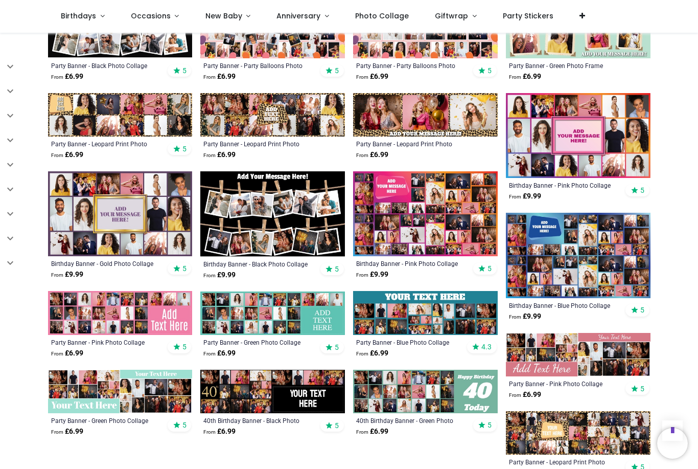  Describe the element at coordinates (120, 114) in the screenshot. I see `img: Personalised Party Banner - Leopard Print Photo Collage - 11 Photo Upload` at that location.